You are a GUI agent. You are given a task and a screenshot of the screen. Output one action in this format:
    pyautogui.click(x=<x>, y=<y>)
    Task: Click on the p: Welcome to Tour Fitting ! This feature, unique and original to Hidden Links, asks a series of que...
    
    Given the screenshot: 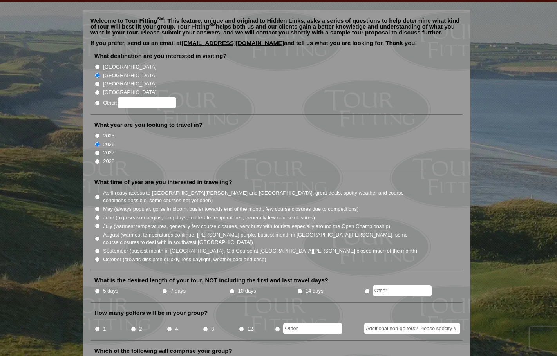 What is the action you would take?
    pyautogui.click(x=277, y=26)
    